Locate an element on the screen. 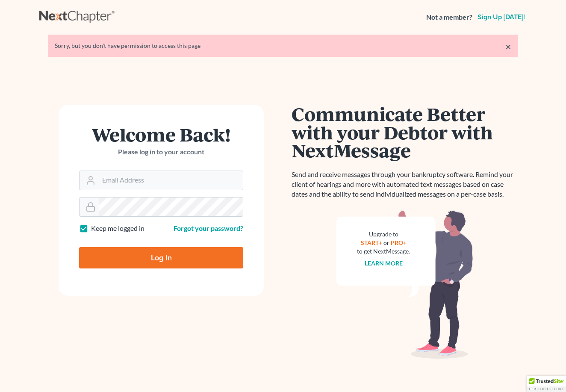 The image size is (566, 392). a: PRO+ is located at coordinates (398, 242).